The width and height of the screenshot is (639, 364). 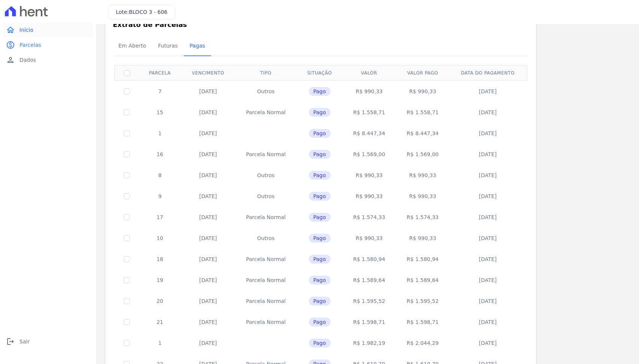 What do you see at coordinates (160, 154) in the screenshot?
I see `td: 16` at bounding box center [160, 154].